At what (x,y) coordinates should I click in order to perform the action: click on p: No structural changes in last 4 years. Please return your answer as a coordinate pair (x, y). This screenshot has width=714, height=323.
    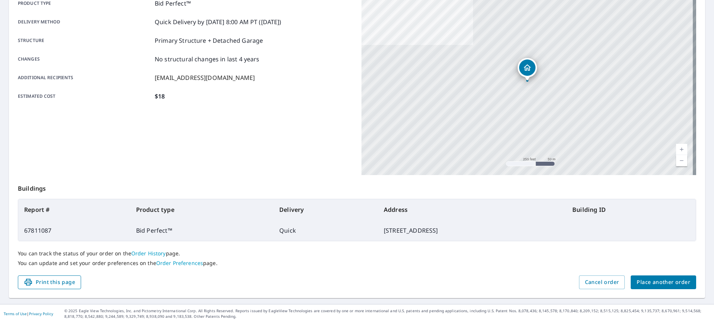
    Looking at the image, I should click on (207, 59).